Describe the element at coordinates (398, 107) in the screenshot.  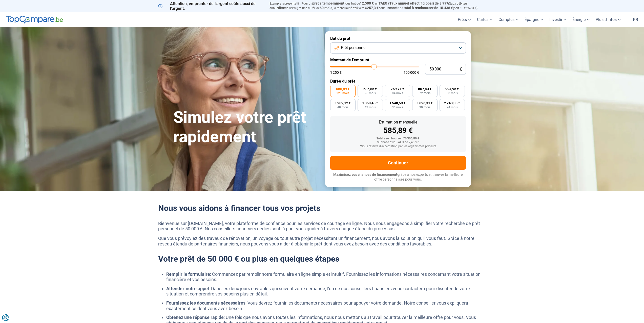
I see `span: 36 mois` at that location.